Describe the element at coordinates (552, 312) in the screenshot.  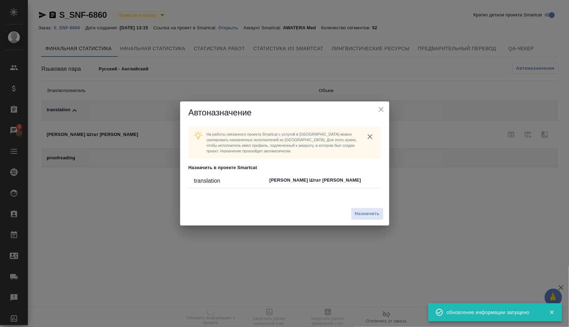
I see `button: Закрыть` at that location.